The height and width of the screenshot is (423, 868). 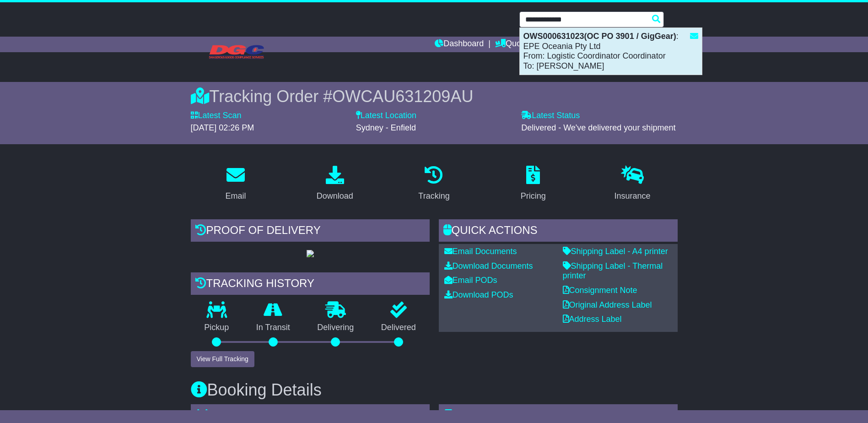 I want to click on a: Email PODs, so click(x=471, y=281).